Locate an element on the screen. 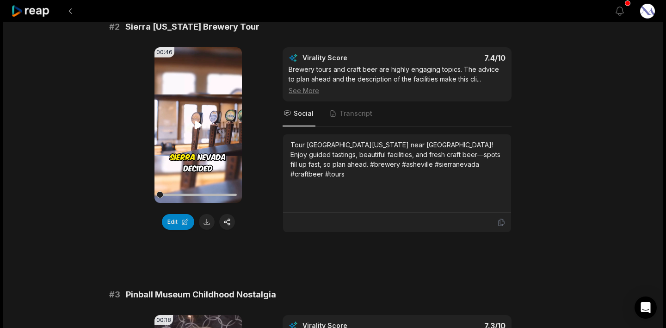 The image size is (666, 328). span: Social is located at coordinates (304, 113).